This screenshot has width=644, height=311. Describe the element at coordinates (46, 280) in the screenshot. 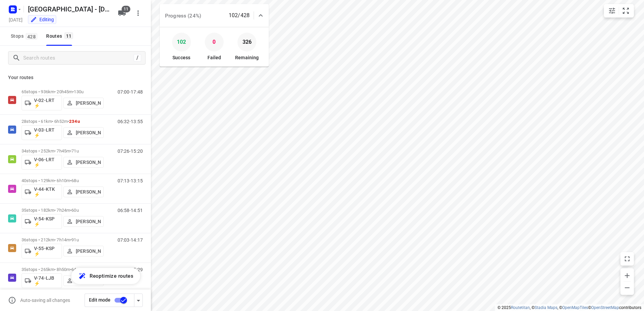

I see `p: V-74-LJB ⚡` at that location.